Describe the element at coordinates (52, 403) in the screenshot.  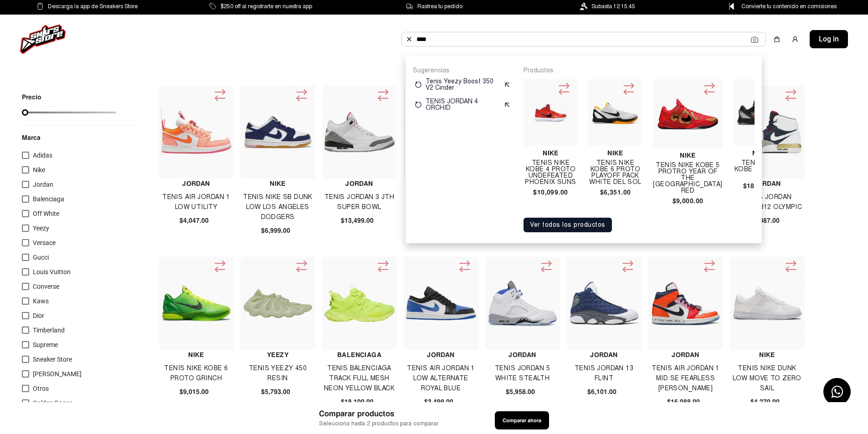
I see `span: Golden Goose` at that location.